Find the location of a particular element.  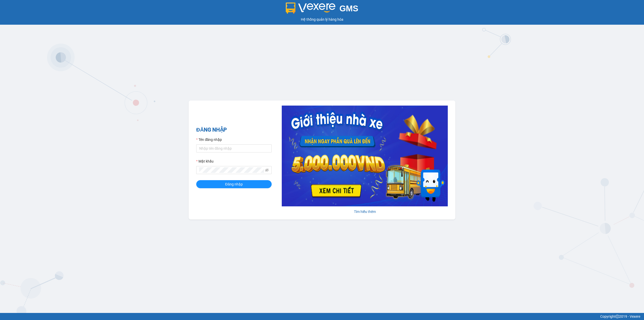

img: logo 2 is located at coordinates (311, 8).